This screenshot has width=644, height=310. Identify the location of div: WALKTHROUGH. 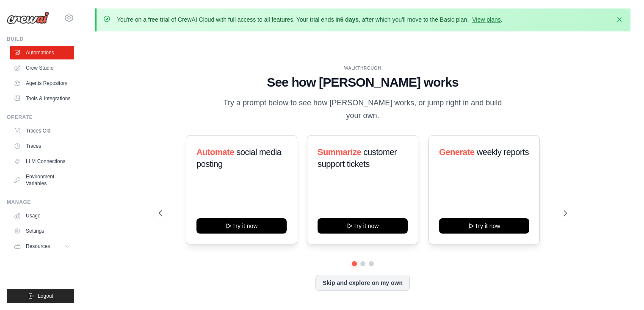
(363, 68).